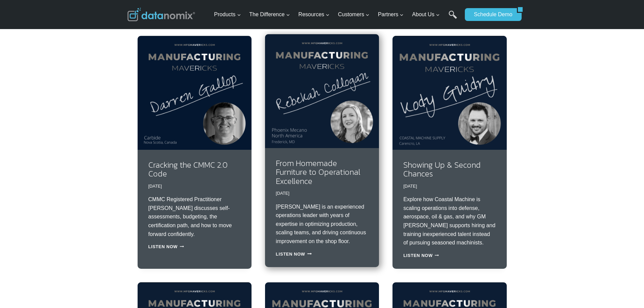 This screenshot has height=308, width=644. What do you see at coordinates (314, 15) in the screenshot?
I see `span: Resources` at bounding box center [314, 15].